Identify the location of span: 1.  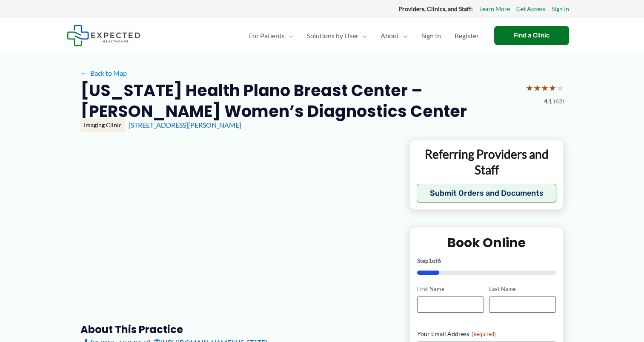
(431, 260).